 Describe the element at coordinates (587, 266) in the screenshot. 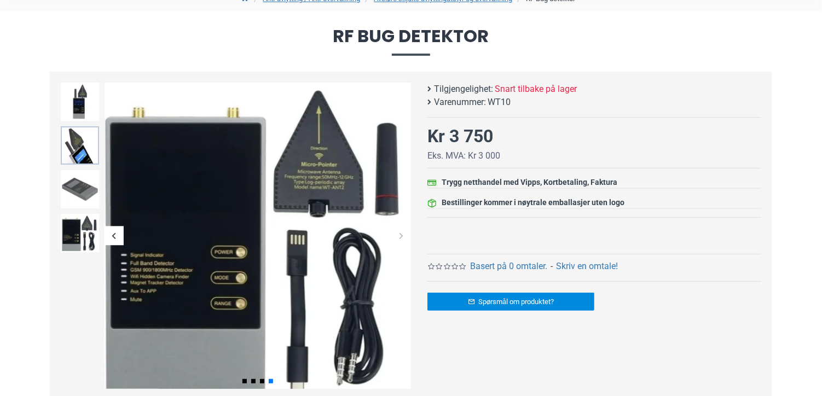

I see `a: Skriv en omtale!` at that location.